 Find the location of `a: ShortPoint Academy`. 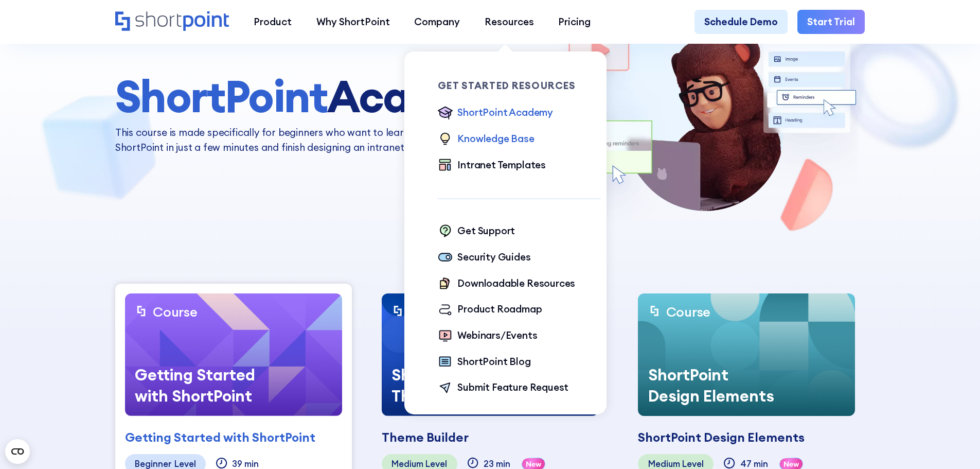

a: ShortPoint Academy is located at coordinates (495, 113).